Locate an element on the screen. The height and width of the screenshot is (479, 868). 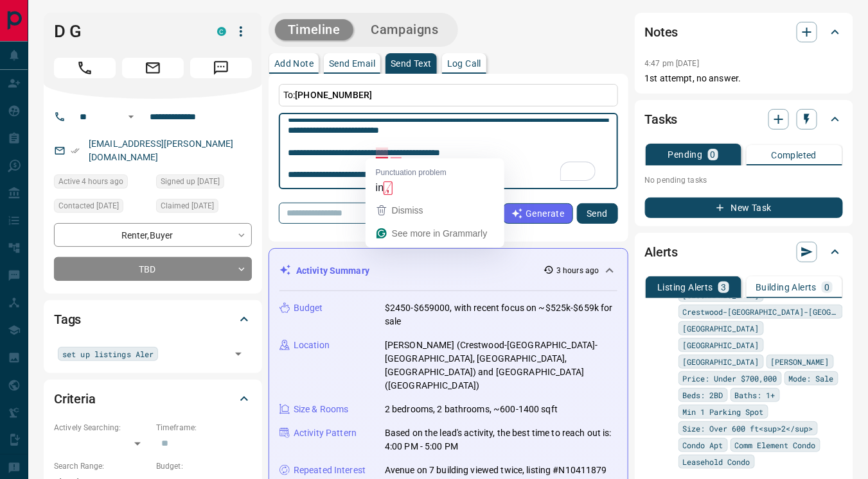
span: set up listings Aler is located at coordinates (108, 354).